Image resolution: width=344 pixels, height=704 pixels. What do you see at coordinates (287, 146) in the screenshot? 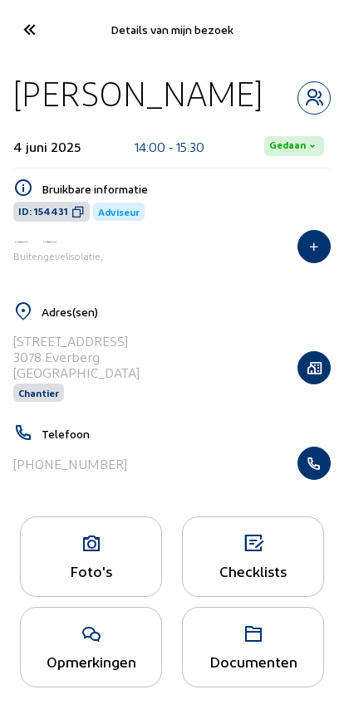
I see `span: Gedaan` at bounding box center [287, 146].